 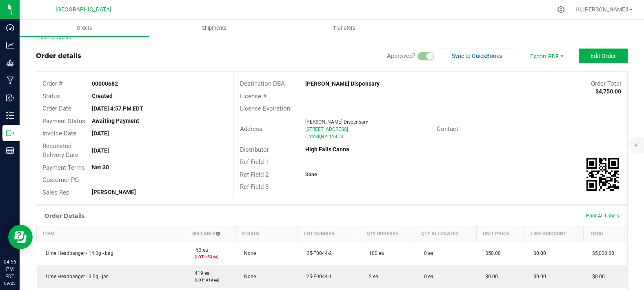 What do you see at coordinates (313, 137) in the screenshot?
I see `span: Catskill` at bounding box center [313, 137].